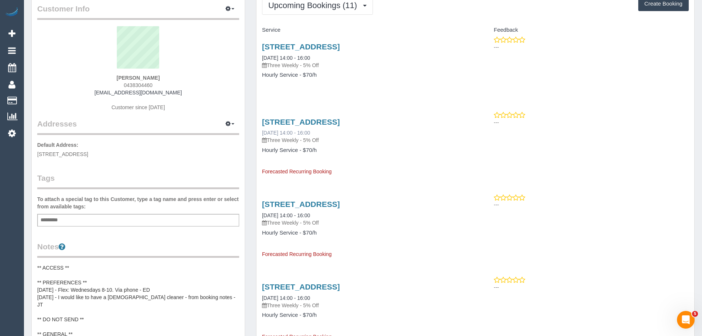 The image size is (702, 336). Describe the element at coordinates (695, 313) in the screenshot. I see `span: 5` at that location.